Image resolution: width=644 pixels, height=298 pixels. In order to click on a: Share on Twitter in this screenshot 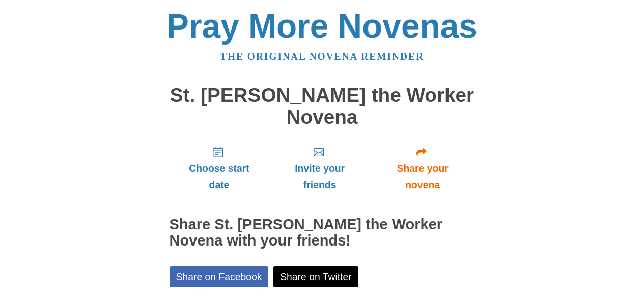, I will do `click(316, 277)`.